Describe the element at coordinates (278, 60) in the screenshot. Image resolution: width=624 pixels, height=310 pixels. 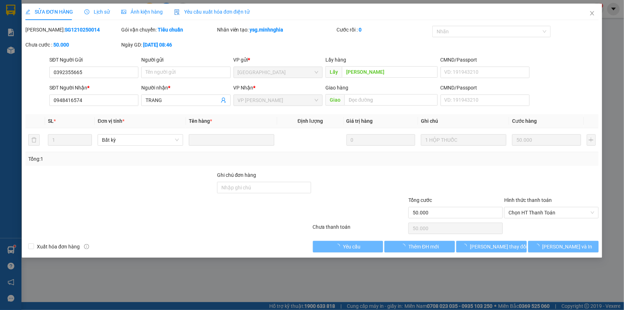
I see `div: VP gửi` at that location.